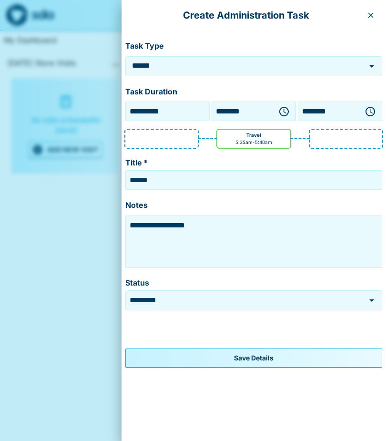  What do you see at coordinates (254, 142) in the screenshot?
I see `p: 5:35am - 5:40am` at bounding box center [254, 142].